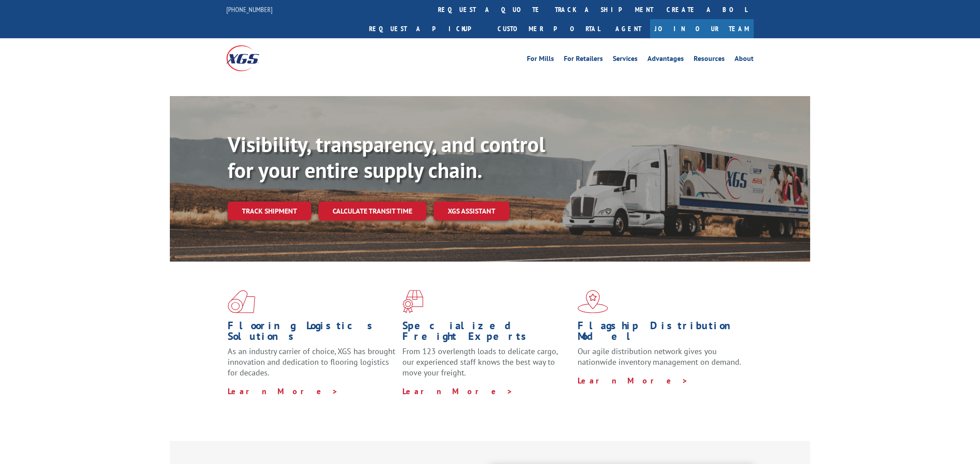 This screenshot has height=464, width=980. What do you see at coordinates (628, 28) in the screenshot?
I see `a: Agent` at bounding box center [628, 28].